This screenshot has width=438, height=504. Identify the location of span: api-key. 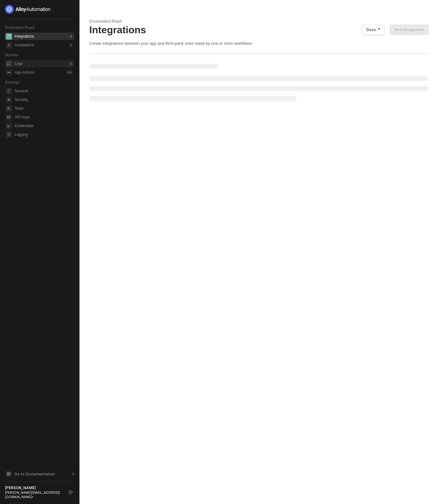
(9, 117).